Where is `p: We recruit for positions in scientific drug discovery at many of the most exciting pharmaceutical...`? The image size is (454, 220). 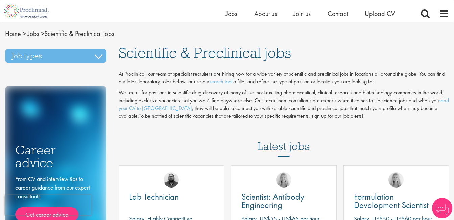
p: We recruit for positions in scientific drug discovery at many of the most exciting pharmaceutical... is located at coordinates (284, 104).